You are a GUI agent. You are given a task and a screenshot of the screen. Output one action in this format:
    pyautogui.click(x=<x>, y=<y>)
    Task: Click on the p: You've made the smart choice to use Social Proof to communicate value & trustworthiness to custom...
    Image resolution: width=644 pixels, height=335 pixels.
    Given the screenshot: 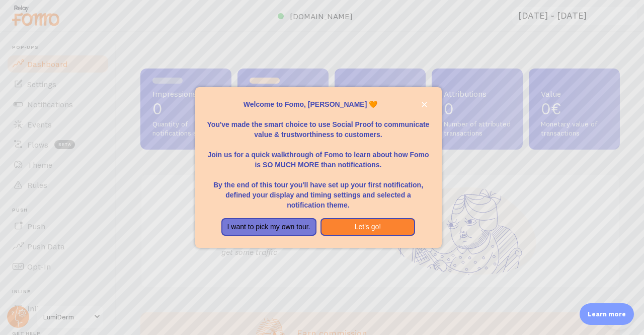 What is the action you would take?
    pyautogui.click(x=319, y=125)
    